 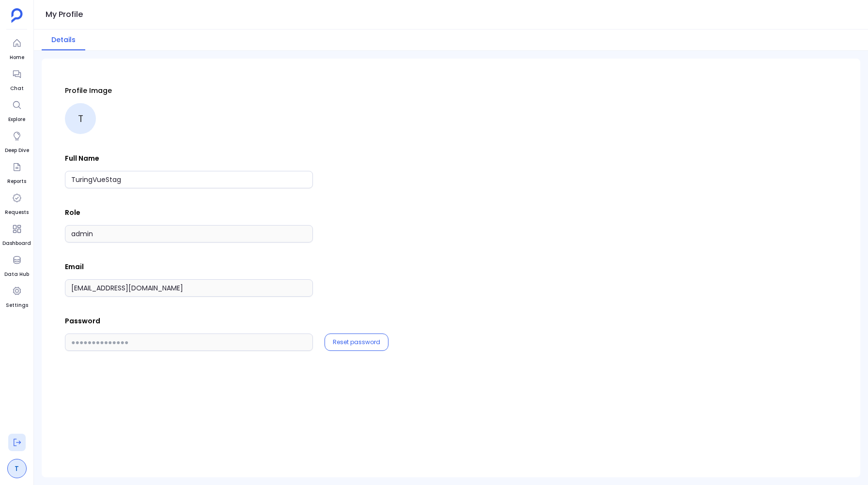 What do you see at coordinates (189, 180) in the screenshot?
I see `input: Full Name` at bounding box center [189, 180].